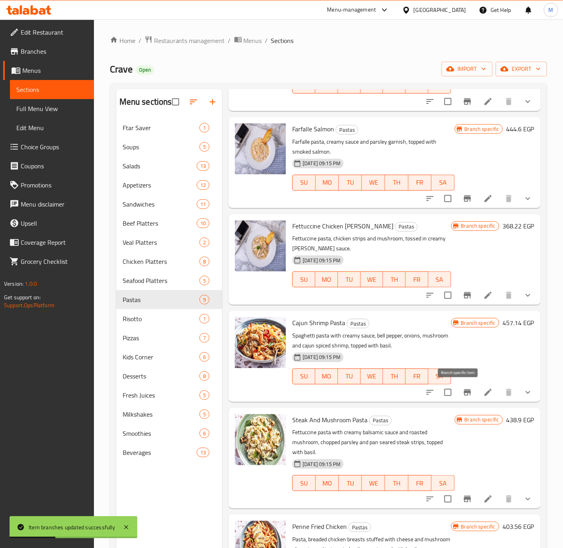  What do you see at coordinates (518, 323) in the screenshot?
I see `h6: 457.14 EGP` at bounding box center [518, 323].